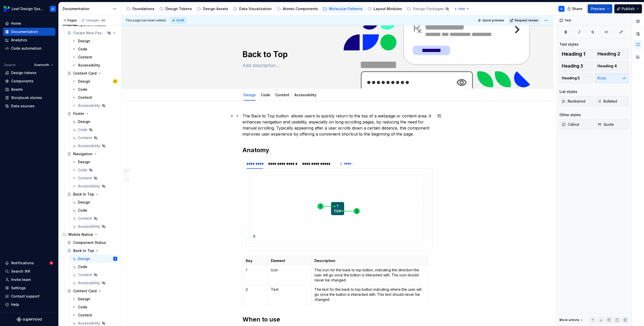 The image size is (644, 326). What do you see at coordinates (338, 209) in the screenshot?
I see `section-item: Evernorth` at bounding box center [338, 209].